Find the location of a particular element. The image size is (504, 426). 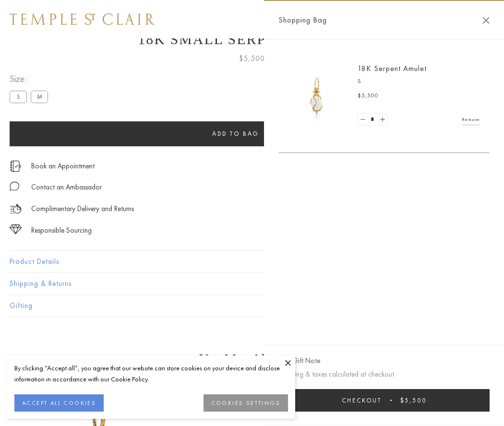

button: Checkout $5,500 is located at coordinates (384, 400).